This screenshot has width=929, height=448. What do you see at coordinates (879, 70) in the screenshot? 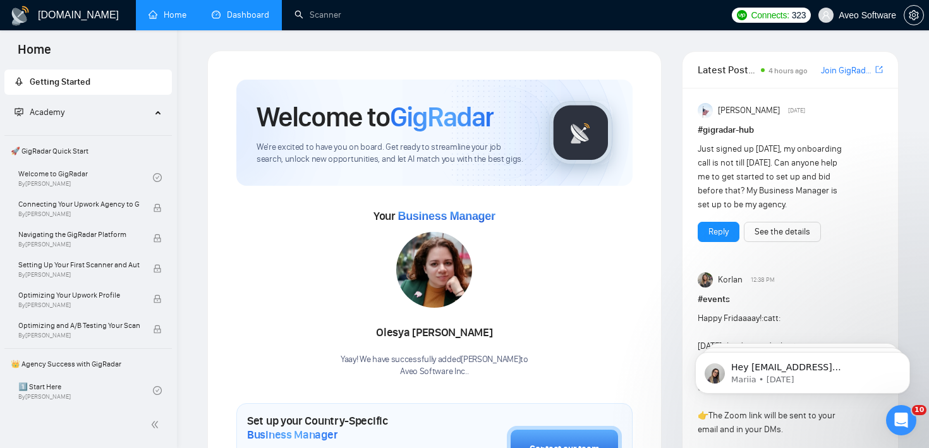
I see `span: export` at bounding box center [879, 70].